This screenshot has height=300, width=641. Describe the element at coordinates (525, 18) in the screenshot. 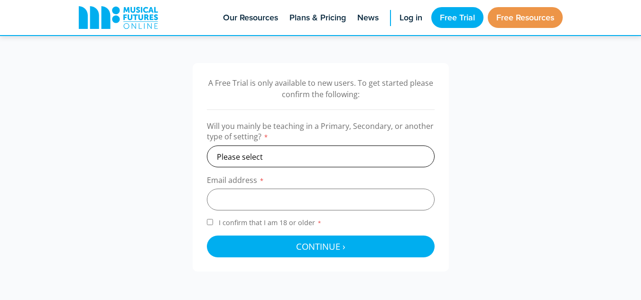

I see `a: Free Resources` at that location.